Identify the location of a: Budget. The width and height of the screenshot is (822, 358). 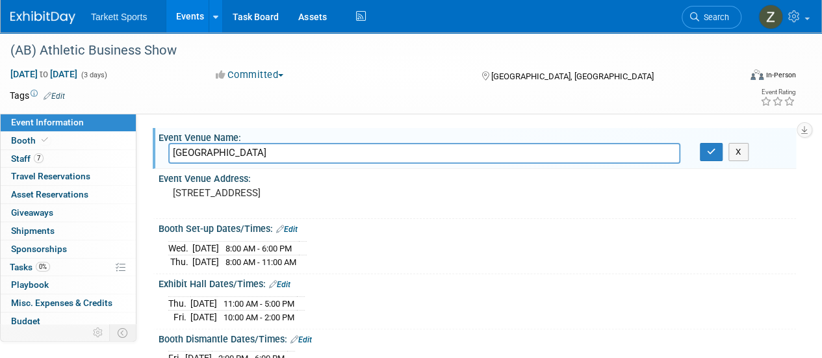
(68, 321).